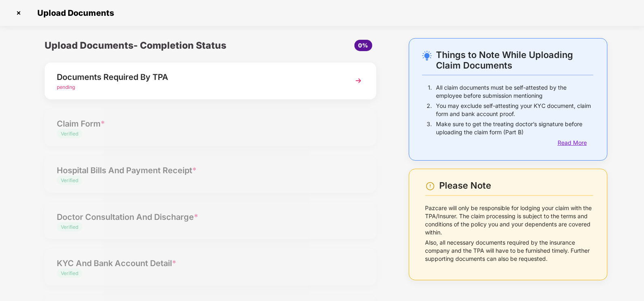 The image size is (644, 301). I want to click on p: Also, all necessary documents required by the insurance company and the TPA will have to be furni..., so click(509, 251).